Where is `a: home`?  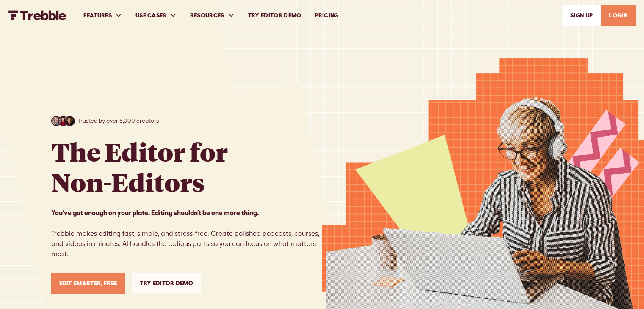
a: home is located at coordinates (37, 15).